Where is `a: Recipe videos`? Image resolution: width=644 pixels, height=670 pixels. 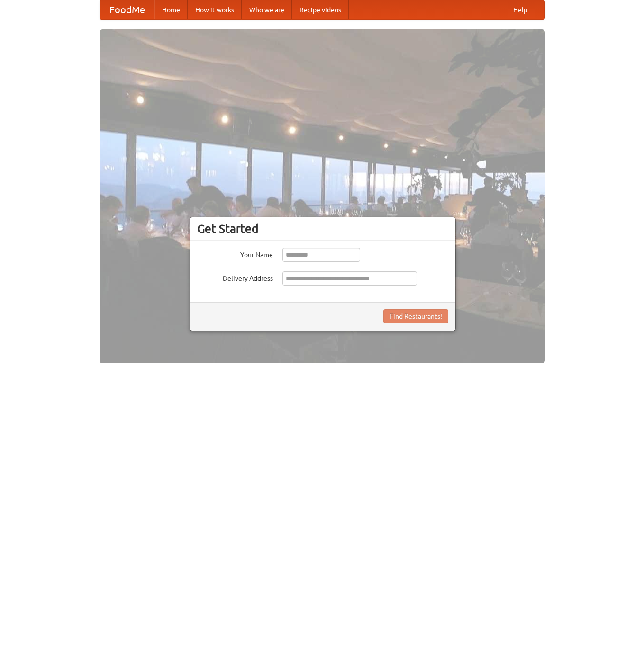
a: Recipe videos is located at coordinates (320, 10).